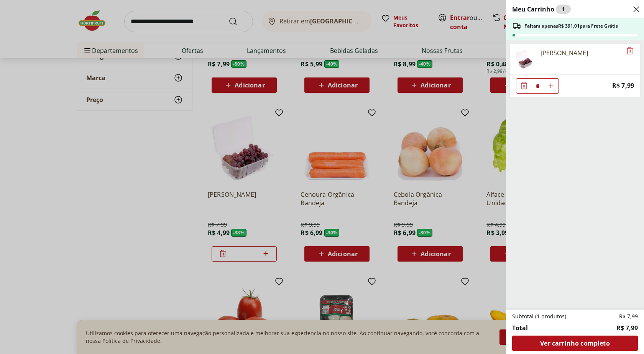 Image resolution: width=644 pixels, height=354 pixels. I want to click on span: Ver carrinho completo, so click(574, 343).